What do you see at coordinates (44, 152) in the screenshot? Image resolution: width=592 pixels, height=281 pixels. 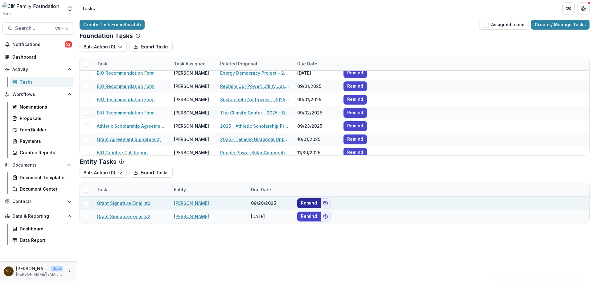 I see `div: Grantee Reports` at bounding box center [44, 152].